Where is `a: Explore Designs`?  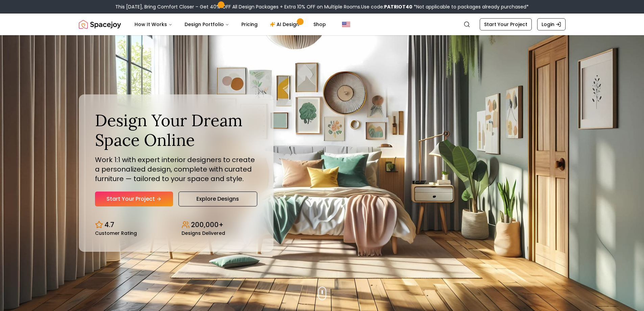 a: Explore Designs is located at coordinates (218, 199).